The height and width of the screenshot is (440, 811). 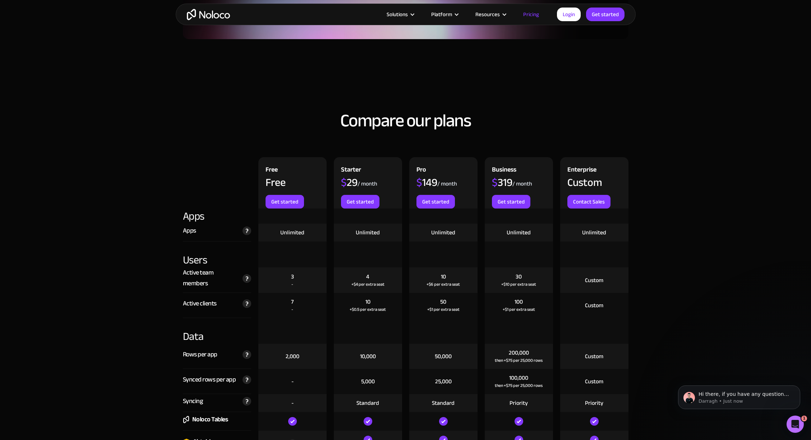 What do you see at coordinates (581, 171) in the screenshot?
I see `div: Enterprise` at bounding box center [581, 171].